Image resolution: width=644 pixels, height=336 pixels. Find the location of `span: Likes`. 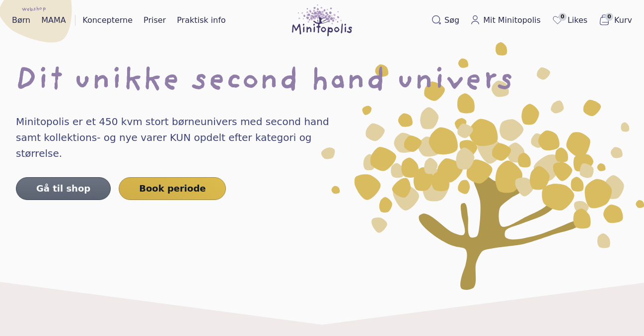

span: Likes is located at coordinates (577, 21).